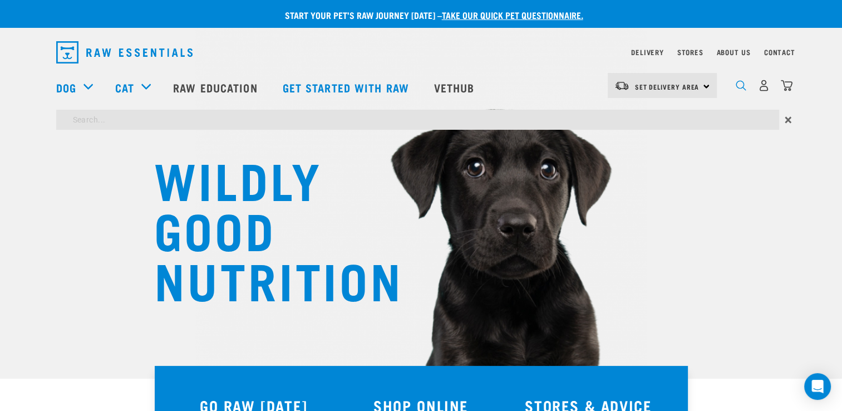 This screenshot has width=842, height=411. Describe the element at coordinates (124, 52) in the screenshot. I see `img: Raw Essentials Logo` at that location.